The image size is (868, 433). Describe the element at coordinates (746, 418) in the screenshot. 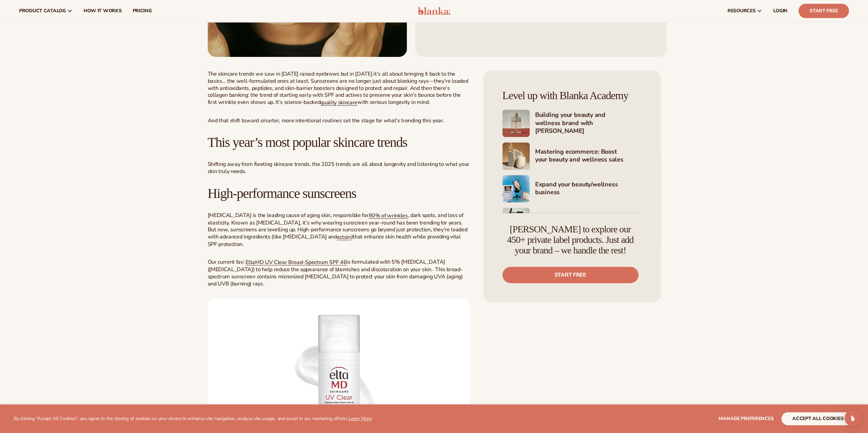

I see `span: Manage preferences` at that location.